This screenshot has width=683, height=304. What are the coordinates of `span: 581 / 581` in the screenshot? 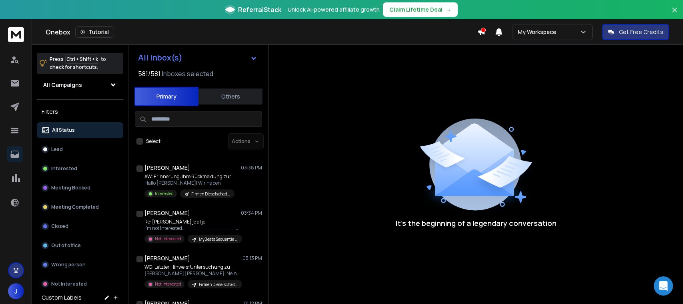 It's located at (149, 74).